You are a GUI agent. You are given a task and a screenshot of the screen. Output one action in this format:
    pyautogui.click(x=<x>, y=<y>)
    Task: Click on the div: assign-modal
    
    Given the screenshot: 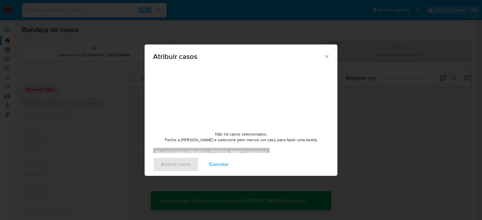 What is the action you would take?
    pyautogui.click(x=241, y=110)
    